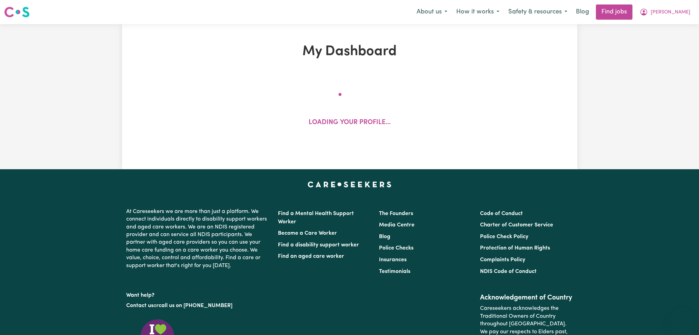 Image resolution: width=699 pixels, height=335 pixels. Describe the element at coordinates (396, 248) in the screenshot. I see `a: Police Checks` at that location.